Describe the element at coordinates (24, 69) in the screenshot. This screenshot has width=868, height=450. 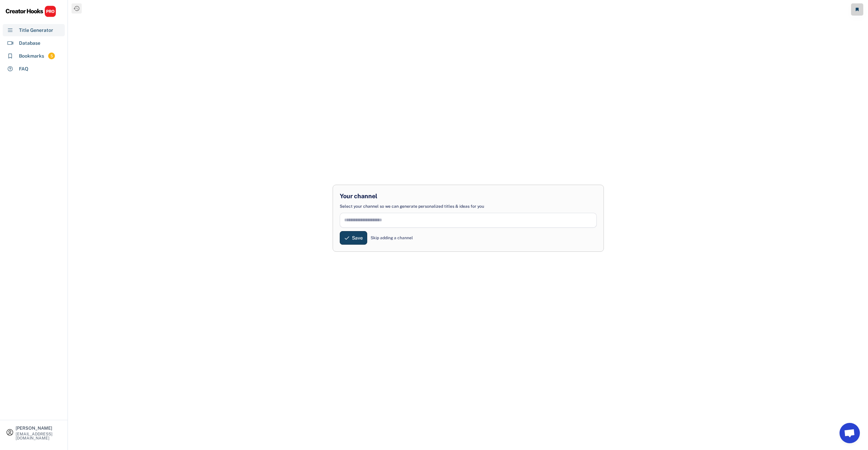
I see `div: FAQ` at that location.